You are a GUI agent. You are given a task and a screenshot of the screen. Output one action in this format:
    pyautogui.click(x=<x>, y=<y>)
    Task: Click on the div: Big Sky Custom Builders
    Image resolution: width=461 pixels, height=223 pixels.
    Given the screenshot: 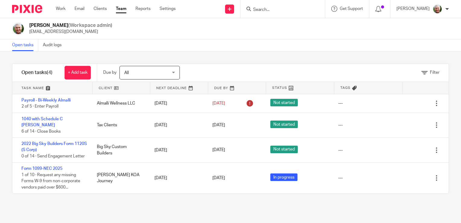 What is the action you would take?
    pyautogui.click(x=120, y=150)
    